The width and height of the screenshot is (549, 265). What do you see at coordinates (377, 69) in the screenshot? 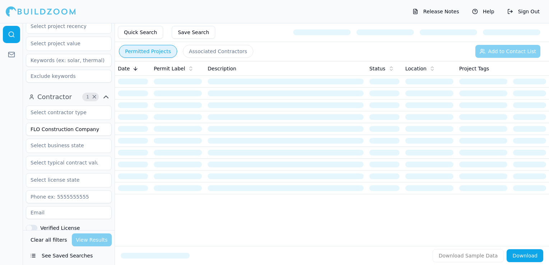
I see `span: Status` at bounding box center [377, 69].